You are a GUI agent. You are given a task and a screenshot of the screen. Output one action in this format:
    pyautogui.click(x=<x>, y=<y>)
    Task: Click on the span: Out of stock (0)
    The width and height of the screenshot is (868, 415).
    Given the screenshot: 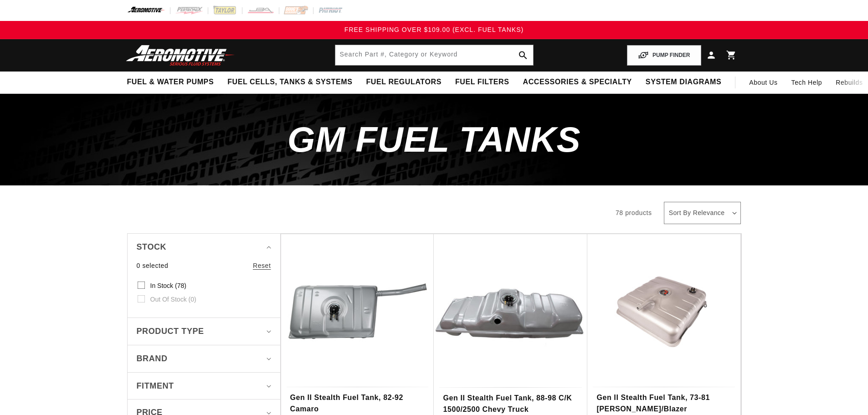 What is the action you would take?
    pyautogui.click(x=173, y=299)
    